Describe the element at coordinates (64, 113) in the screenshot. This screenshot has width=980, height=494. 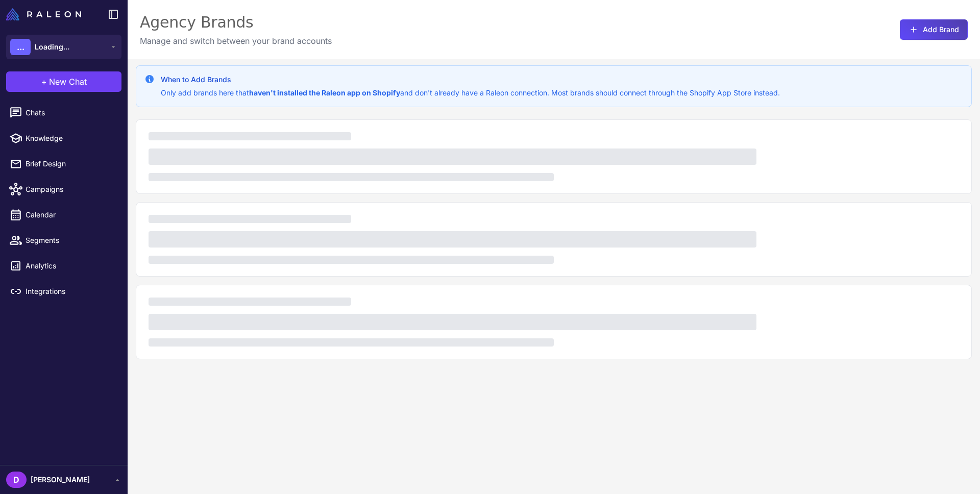
I see `a: Chats` at that location.